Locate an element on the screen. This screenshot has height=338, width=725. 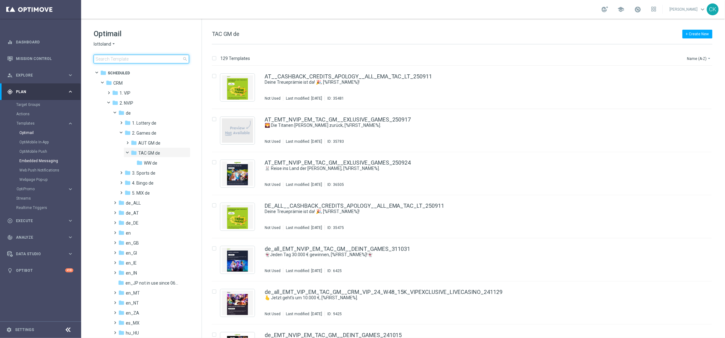
div: Explore is located at coordinates (37, 75).